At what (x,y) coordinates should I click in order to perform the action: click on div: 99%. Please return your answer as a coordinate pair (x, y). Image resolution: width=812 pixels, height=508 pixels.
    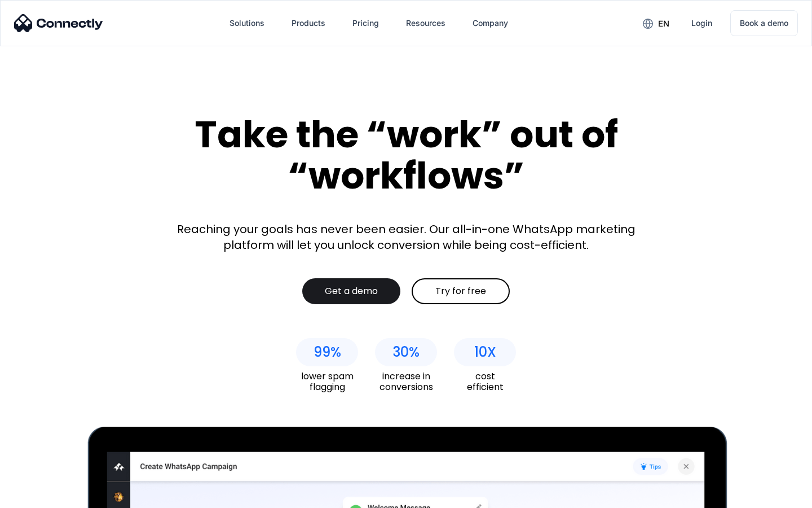
    Looking at the image, I should click on (327, 352).